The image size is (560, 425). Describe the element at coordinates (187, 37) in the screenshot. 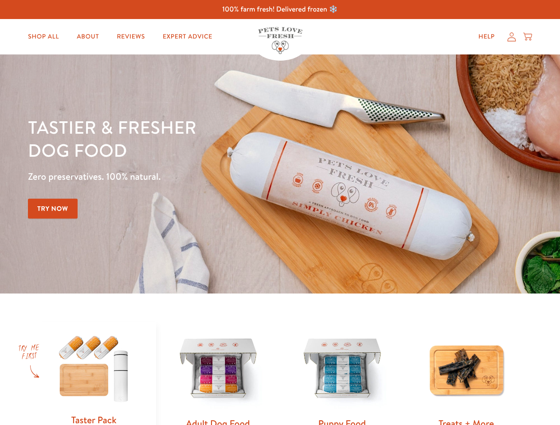

I see `a: Expert Advice` at that location.